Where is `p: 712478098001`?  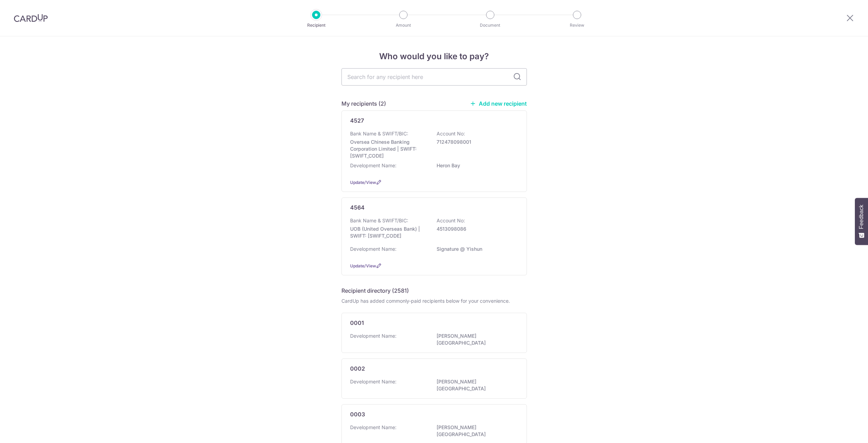 p: 712478098001 is located at coordinates (475, 142).